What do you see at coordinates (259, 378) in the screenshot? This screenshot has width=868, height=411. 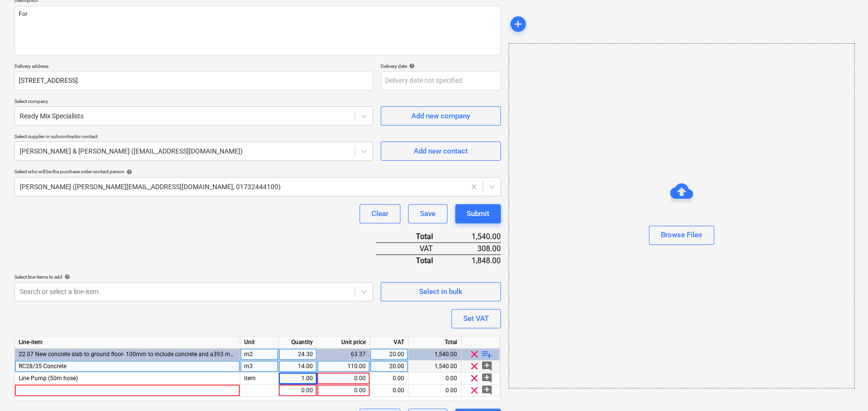 I see `div: item` at bounding box center [259, 378].